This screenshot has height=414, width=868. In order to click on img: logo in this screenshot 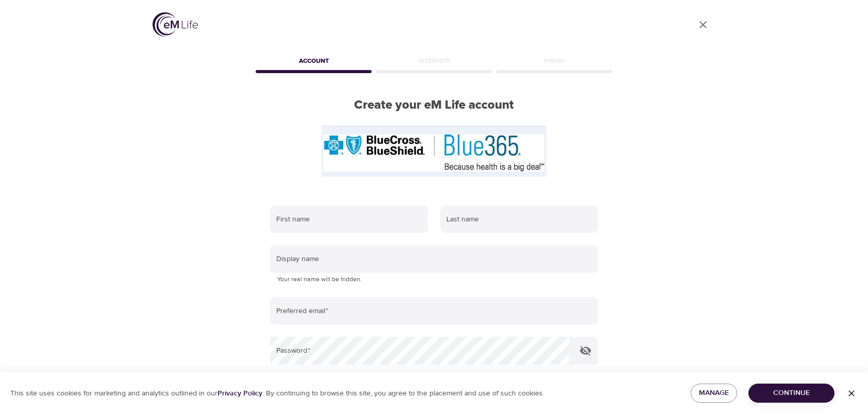, I will do `click(175, 24)`.